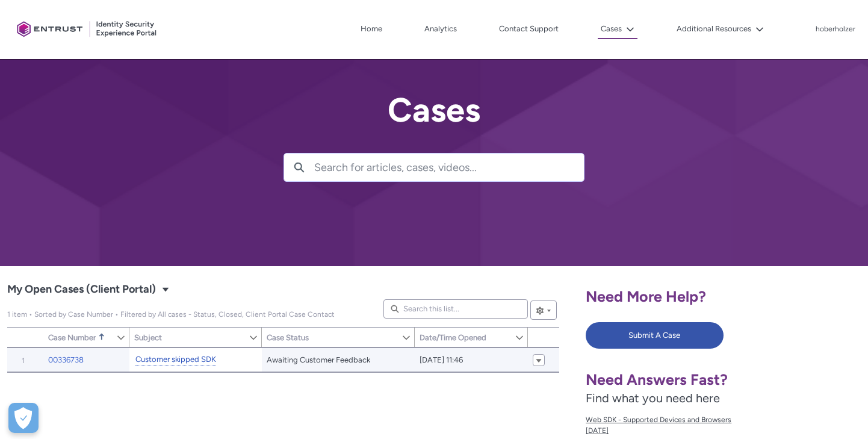 The height and width of the screenshot is (439, 868). What do you see at coordinates (646, 297) in the screenshot?
I see `span: Need More Help?` at bounding box center [646, 297].